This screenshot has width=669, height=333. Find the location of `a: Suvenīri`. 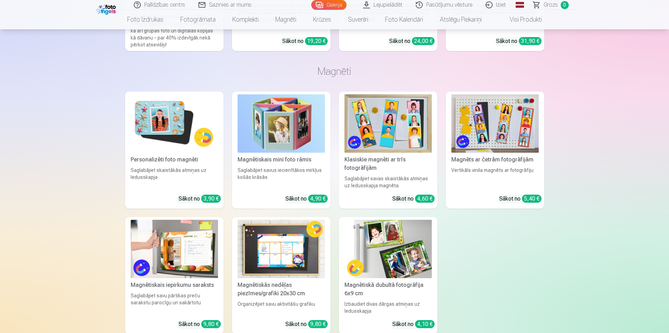

a: Suvenīri is located at coordinates (358, 20).